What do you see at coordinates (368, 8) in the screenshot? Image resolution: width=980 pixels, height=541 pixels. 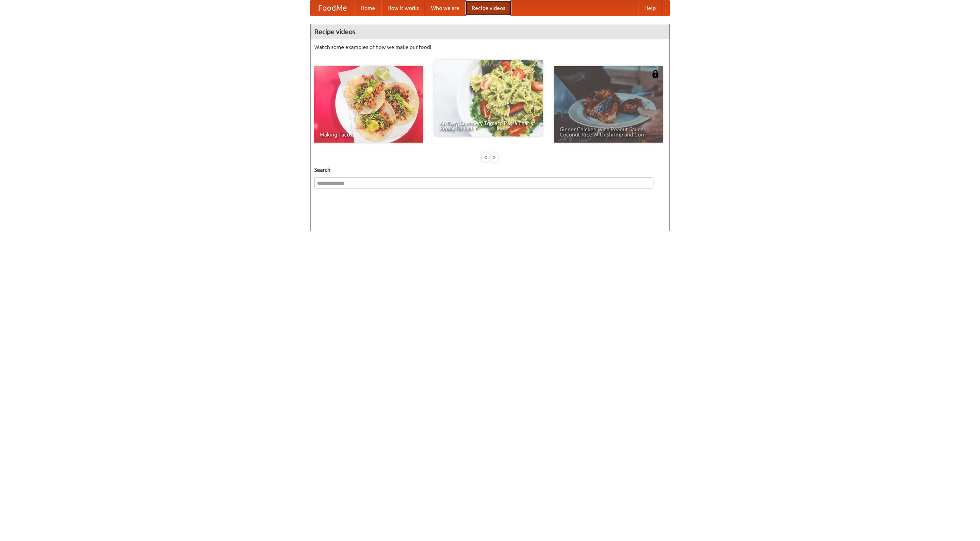 I see `a: Home` at bounding box center [368, 8].